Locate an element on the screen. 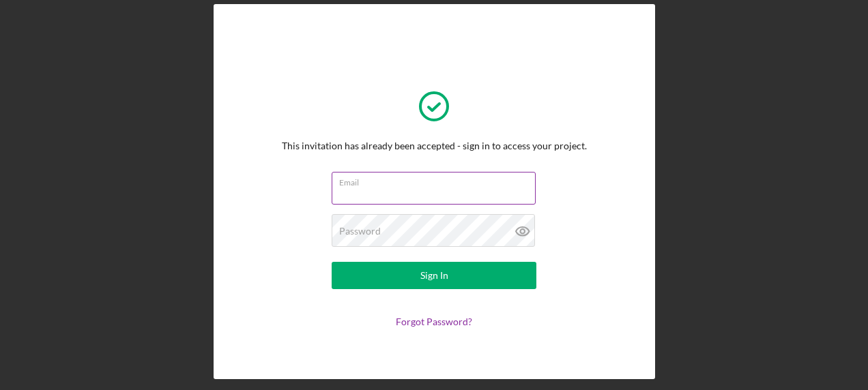 The height and width of the screenshot is (390, 868). div: Sign In is located at coordinates (434, 275).